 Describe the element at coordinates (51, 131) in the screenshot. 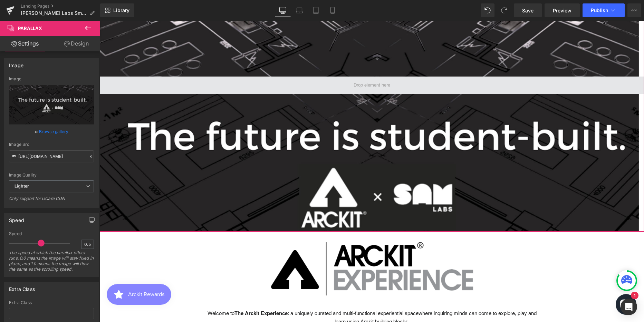

I see `div: or` at that location.